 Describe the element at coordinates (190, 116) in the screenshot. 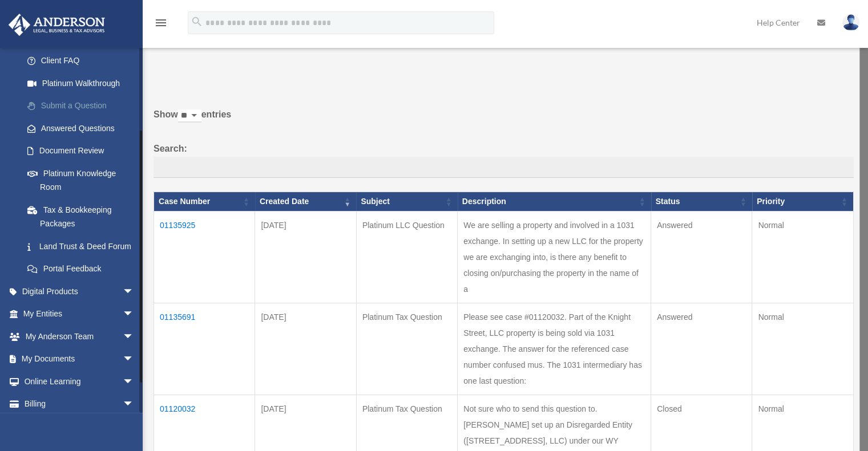

I see `select: Showentries` at that location.